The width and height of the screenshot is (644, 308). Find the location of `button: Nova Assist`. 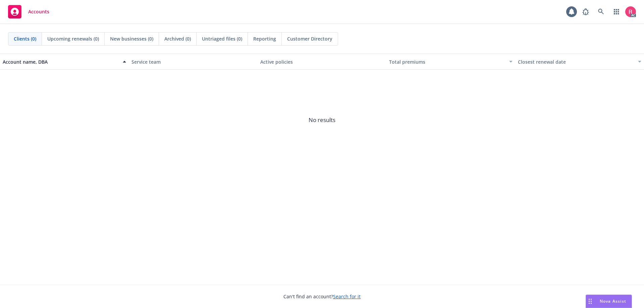

button: Nova Assist is located at coordinates (609, 301).